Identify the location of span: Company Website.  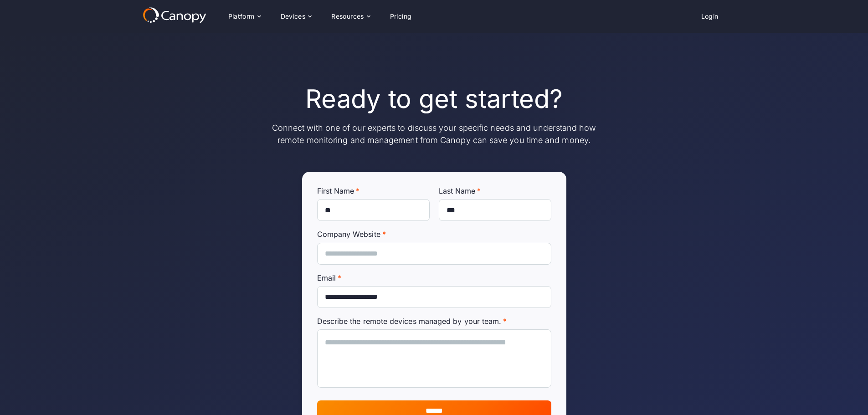
(349, 234).